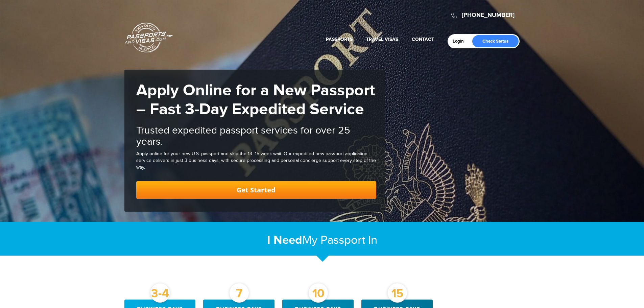 The height and width of the screenshot is (308, 644). I want to click on a: Login, so click(461, 41).